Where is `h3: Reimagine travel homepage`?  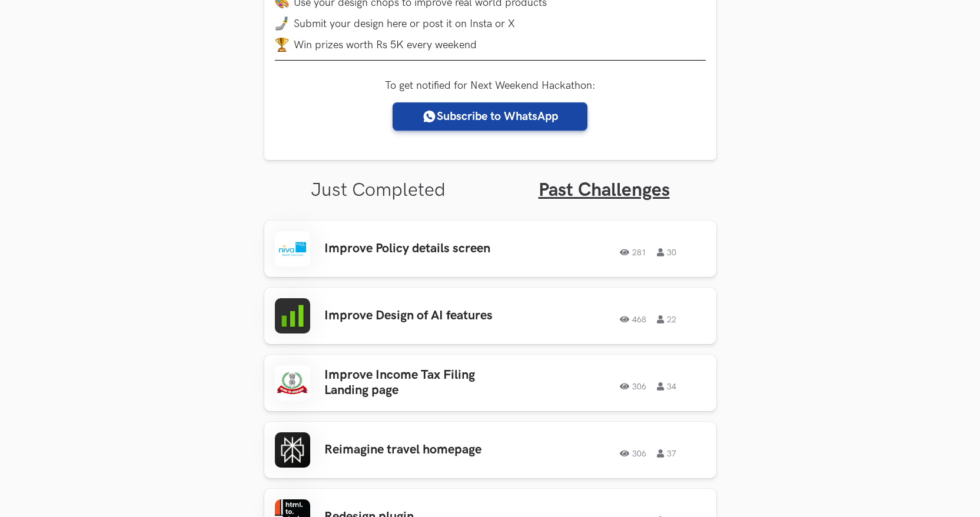 h3: Reimagine travel homepage is located at coordinates (416, 450).